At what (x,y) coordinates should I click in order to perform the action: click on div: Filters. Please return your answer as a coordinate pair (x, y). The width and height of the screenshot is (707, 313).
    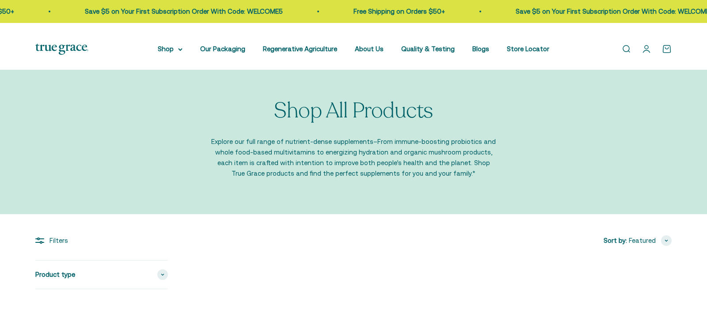
    Looking at the image, I should click on (102, 241).